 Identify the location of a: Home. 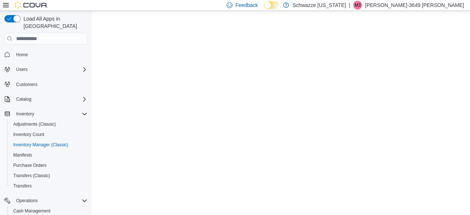
(22, 55).